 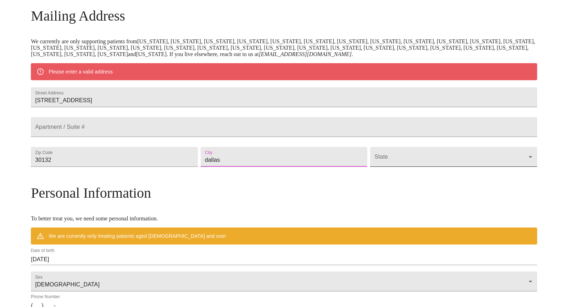 I want to click on label: Date of birth, so click(x=43, y=251).